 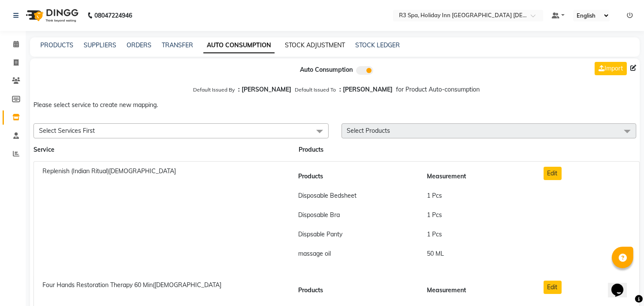 What do you see at coordinates (239, 46) in the screenshot?
I see `a: AUTO CONSUMPTION` at bounding box center [239, 46].